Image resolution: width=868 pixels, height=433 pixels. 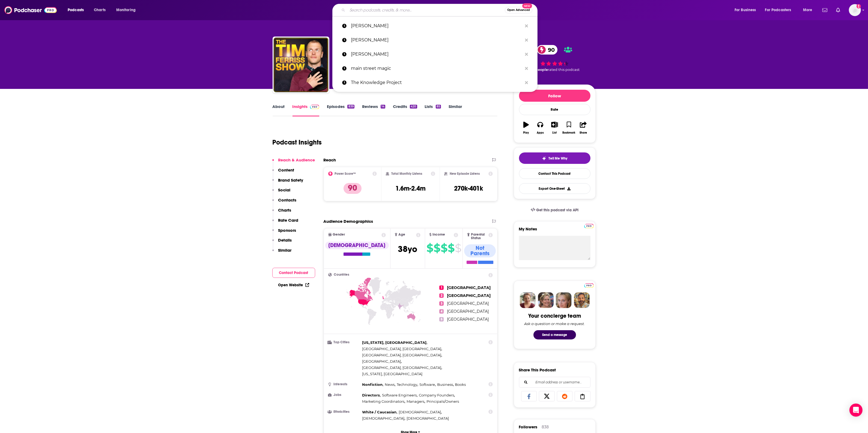 I want to click on div: 420, so click(x=414, y=107).